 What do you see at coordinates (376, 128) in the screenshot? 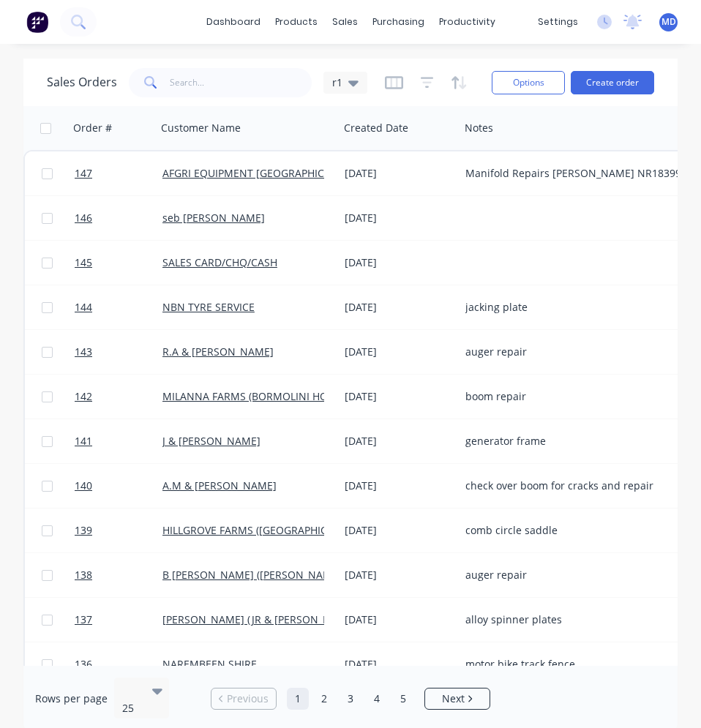
I see `div: Created Date` at bounding box center [376, 128].